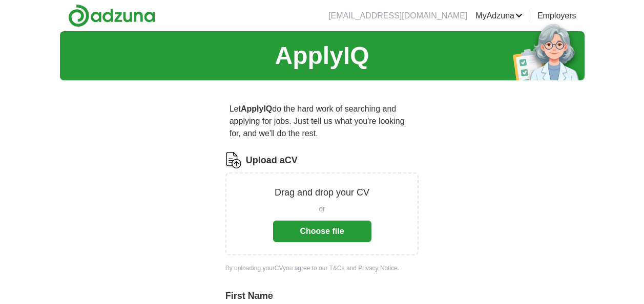 The image size is (644, 304). I want to click on img: CV Icon, so click(234, 160).